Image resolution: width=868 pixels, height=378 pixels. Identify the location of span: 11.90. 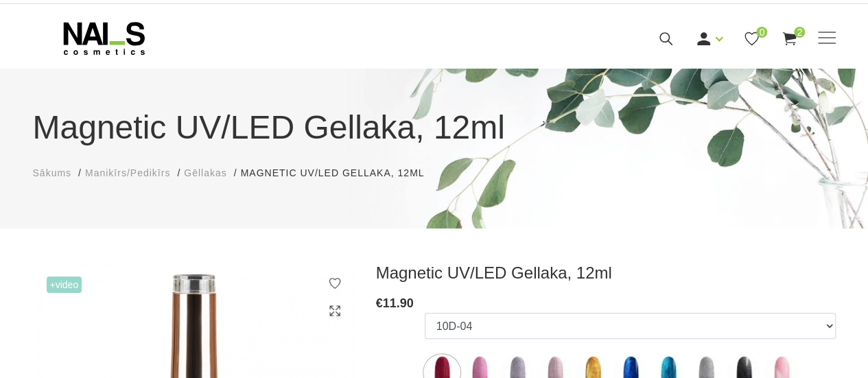
(398, 303).